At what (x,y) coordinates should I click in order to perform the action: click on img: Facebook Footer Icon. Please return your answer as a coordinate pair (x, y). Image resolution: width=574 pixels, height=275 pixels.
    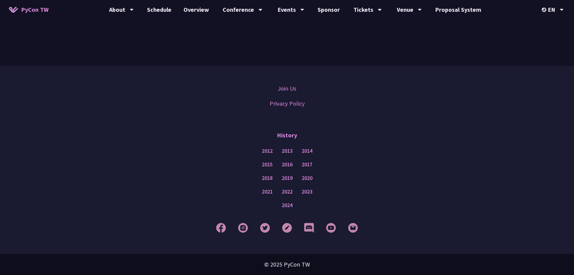
    Looking at the image, I should click on (221, 227).